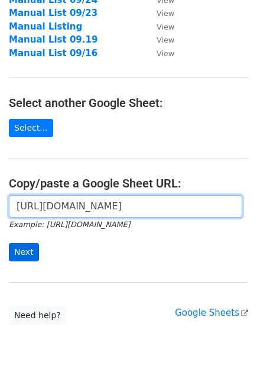 This screenshot has width=257, height=382. I want to click on input: Paste your Google Sheet URL here, so click(125, 206).